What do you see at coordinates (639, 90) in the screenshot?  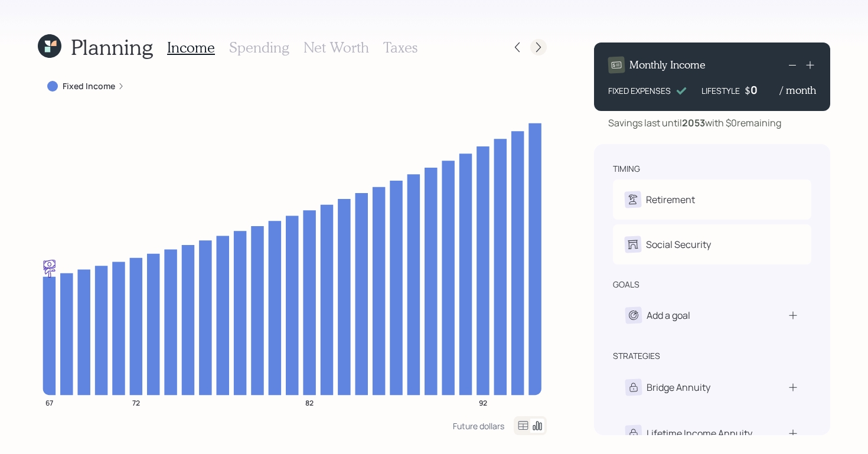 I see `div: FIXED EXPENSES` at bounding box center [639, 90].